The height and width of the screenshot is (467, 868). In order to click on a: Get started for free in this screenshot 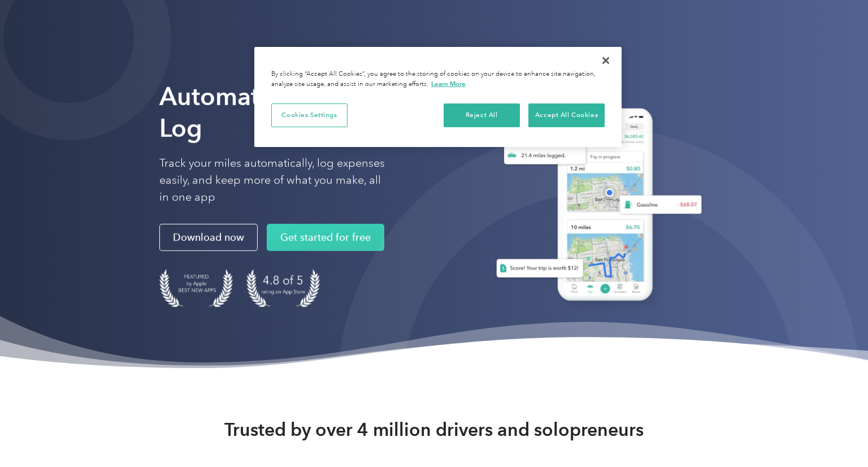, I will do `click(325, 238)`.